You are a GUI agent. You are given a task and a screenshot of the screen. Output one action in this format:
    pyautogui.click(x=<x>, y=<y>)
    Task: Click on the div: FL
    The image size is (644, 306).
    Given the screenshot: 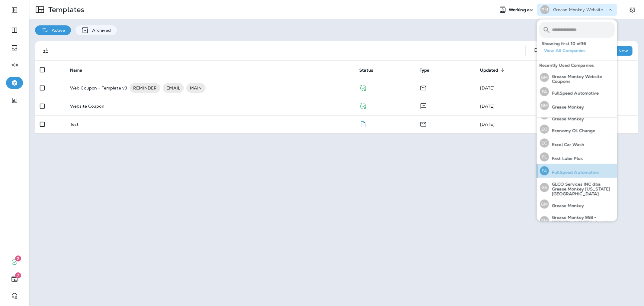 What is the action you would take?
    pyautogui.click(x=544, y=157)
    